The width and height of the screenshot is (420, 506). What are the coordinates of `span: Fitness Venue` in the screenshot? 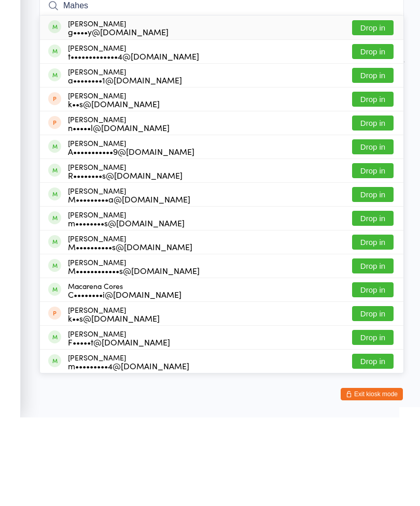 It's located at (213, 53).